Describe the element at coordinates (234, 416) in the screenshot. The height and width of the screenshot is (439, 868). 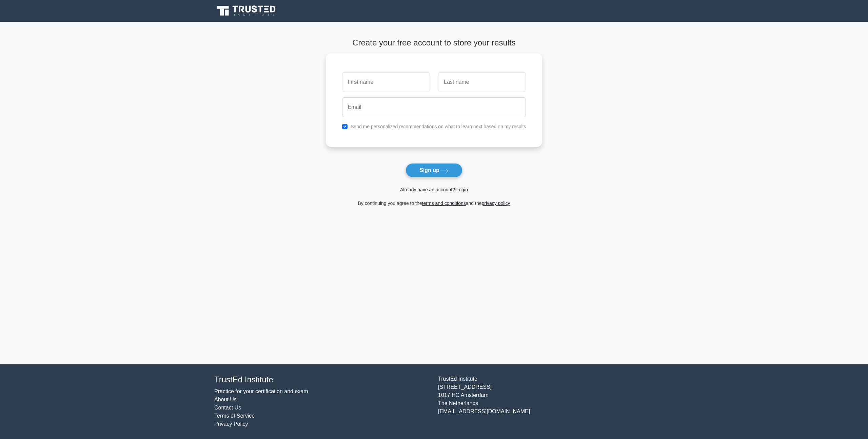
I see `a: Terms of Service` at that location.